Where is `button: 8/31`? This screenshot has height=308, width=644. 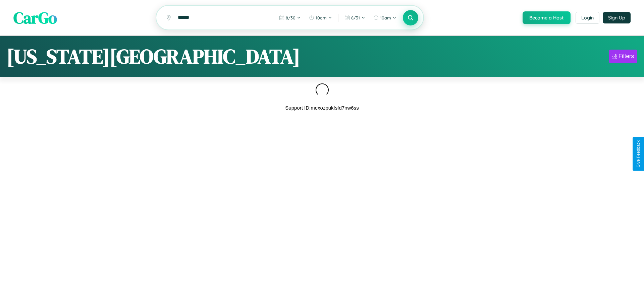
button: 8/31 is located at coordinates (355, 17).